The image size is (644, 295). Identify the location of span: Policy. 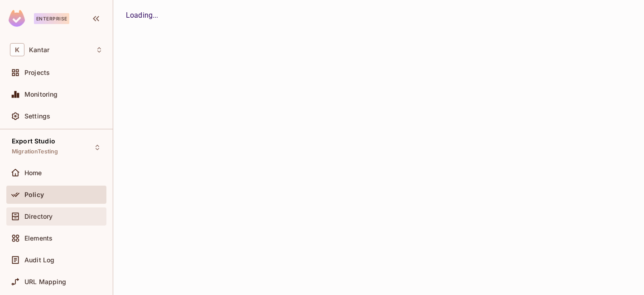
(34, 195).